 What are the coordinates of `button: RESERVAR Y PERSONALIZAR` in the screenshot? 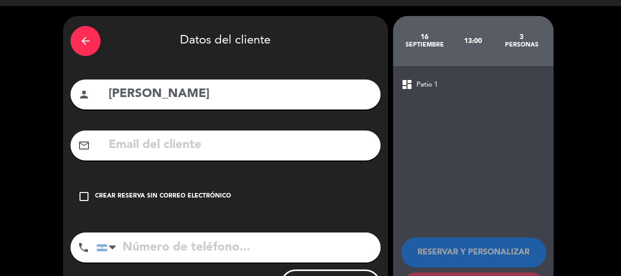 It's located at (474, 253).